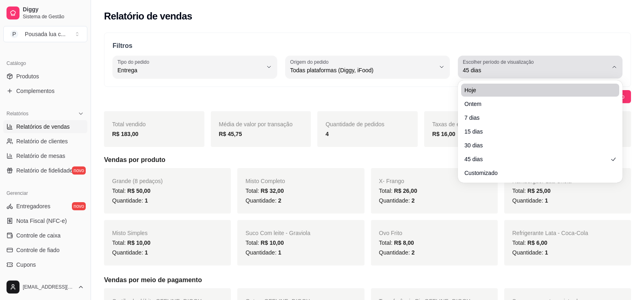 Image resolution: width=644 pixels, height=300 pixels. I want to click on h2: Relatório de vendas, so click(148, 16).